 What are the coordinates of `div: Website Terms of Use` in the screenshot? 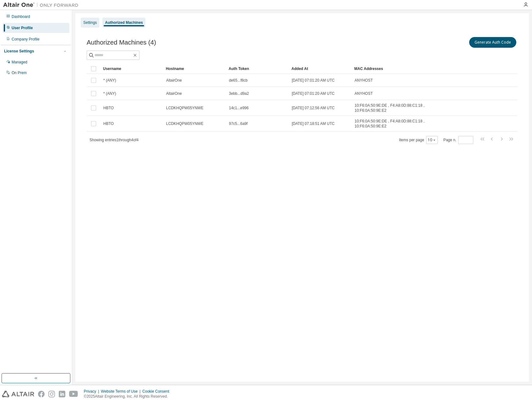 It's located at (122, 391).